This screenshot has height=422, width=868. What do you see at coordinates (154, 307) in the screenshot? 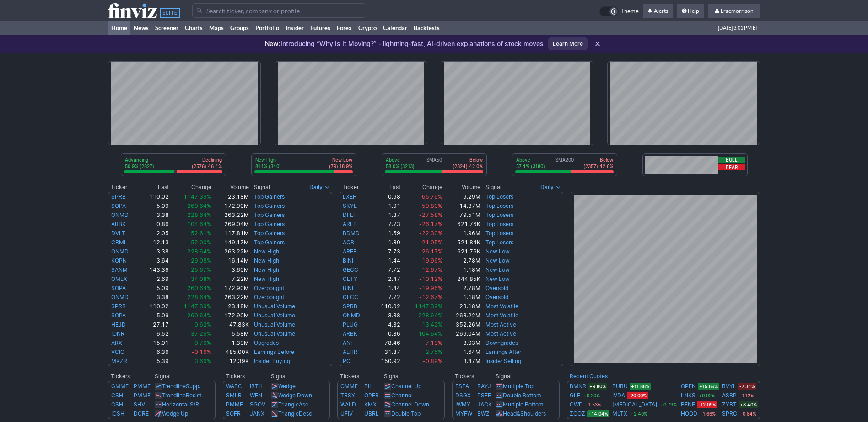
I see `td: 110.02` at bounding box center [154, 307].